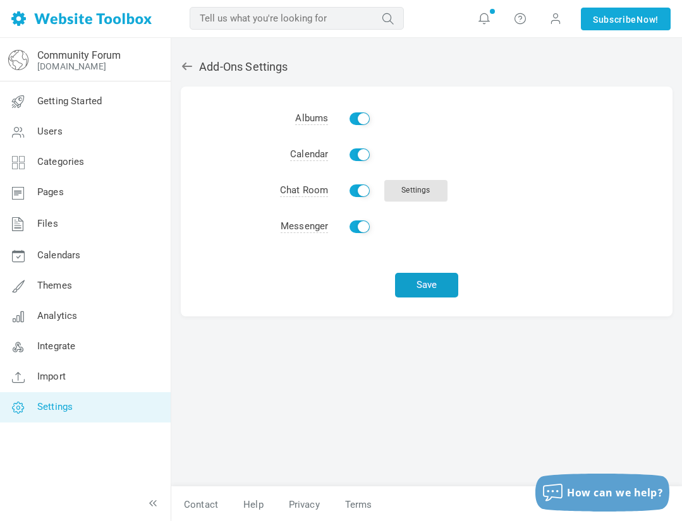 The image size is (682, 521). I want to click on span: Users, so click(50, 131).